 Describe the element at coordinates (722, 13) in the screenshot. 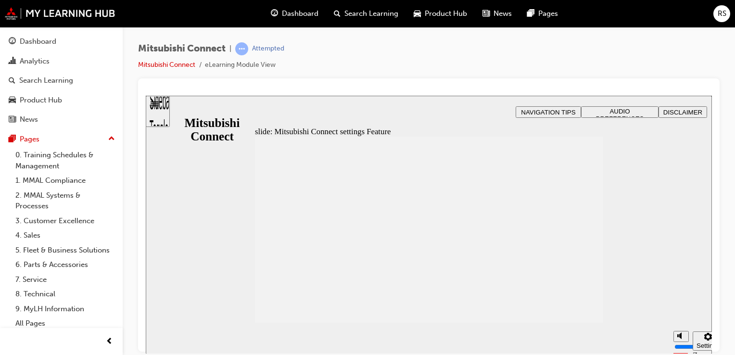

I see `button: RS` at that location.